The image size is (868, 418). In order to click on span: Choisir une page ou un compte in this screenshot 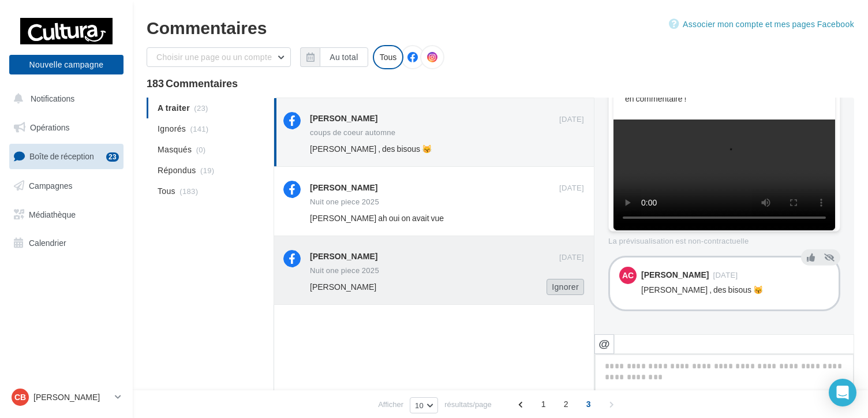, I will do `click(214, 57)`.